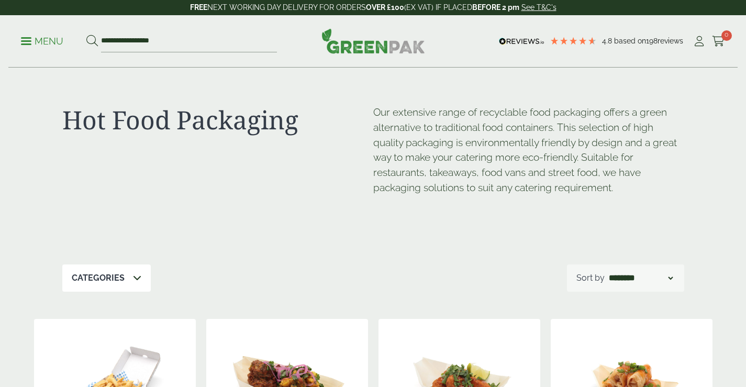 The height and width of the screenshot is (387, 746). I want to click on strong: BEFORE 2 pm, so click(496, 7).